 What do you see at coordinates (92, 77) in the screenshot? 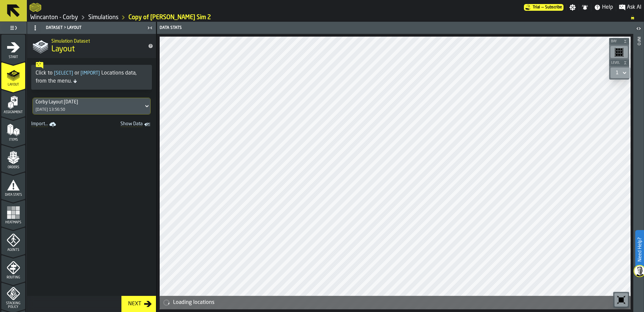
I see `div: Click to or Locations data, from the menu.` at bounding box center [92, 77].